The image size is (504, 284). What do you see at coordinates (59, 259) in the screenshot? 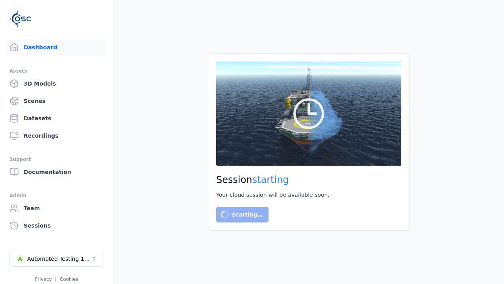
I see `div: Automated Testing 1 - Playwright` at bounding box center [59, 259].